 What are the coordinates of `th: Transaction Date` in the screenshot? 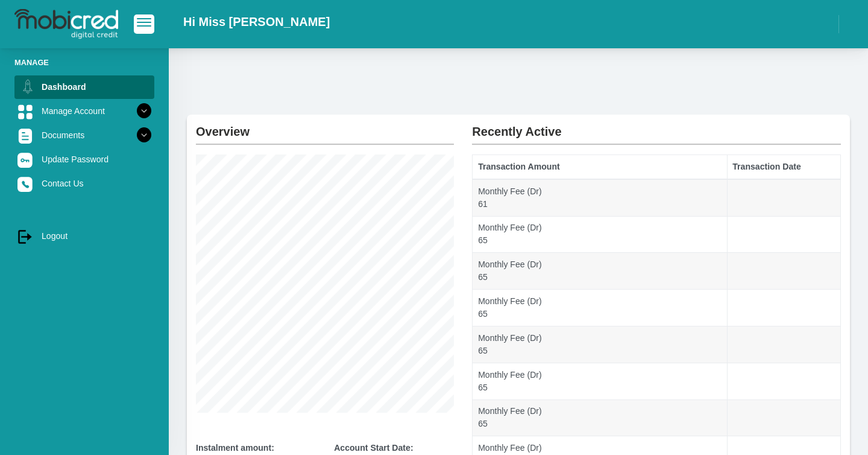 It's located at (784, 167).